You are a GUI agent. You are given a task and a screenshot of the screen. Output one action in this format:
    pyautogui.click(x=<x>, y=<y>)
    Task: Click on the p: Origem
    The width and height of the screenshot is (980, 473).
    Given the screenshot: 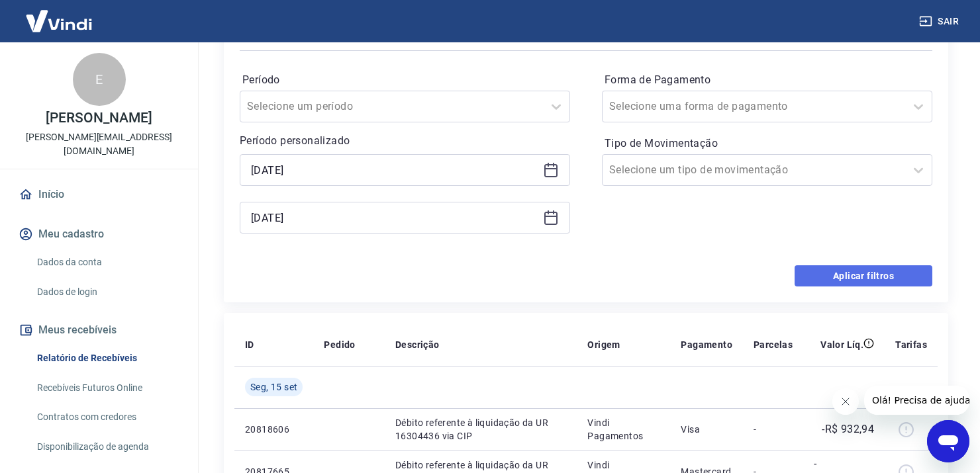 What is the action you would take?
    pyautogui.click(x=603, y=345)
    